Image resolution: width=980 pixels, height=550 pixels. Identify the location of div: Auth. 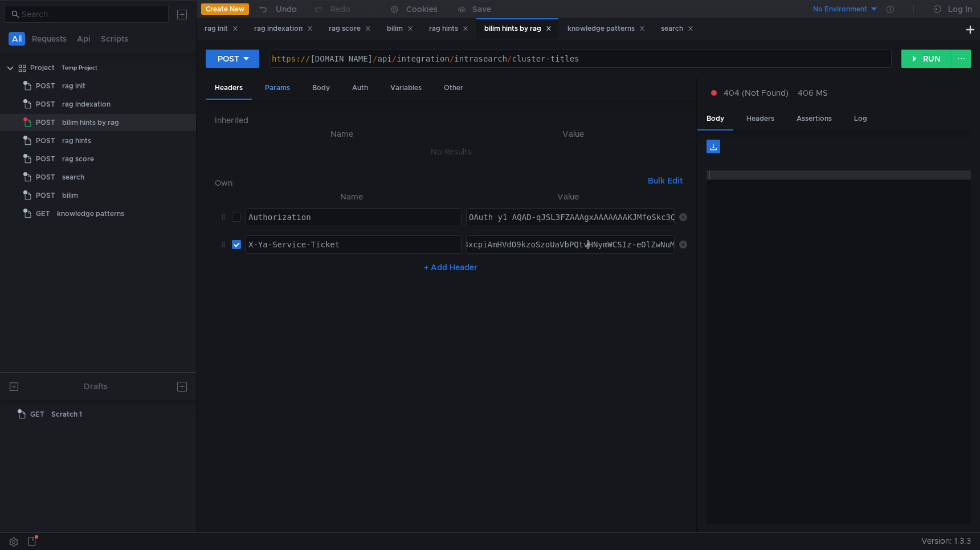
(360, 88).